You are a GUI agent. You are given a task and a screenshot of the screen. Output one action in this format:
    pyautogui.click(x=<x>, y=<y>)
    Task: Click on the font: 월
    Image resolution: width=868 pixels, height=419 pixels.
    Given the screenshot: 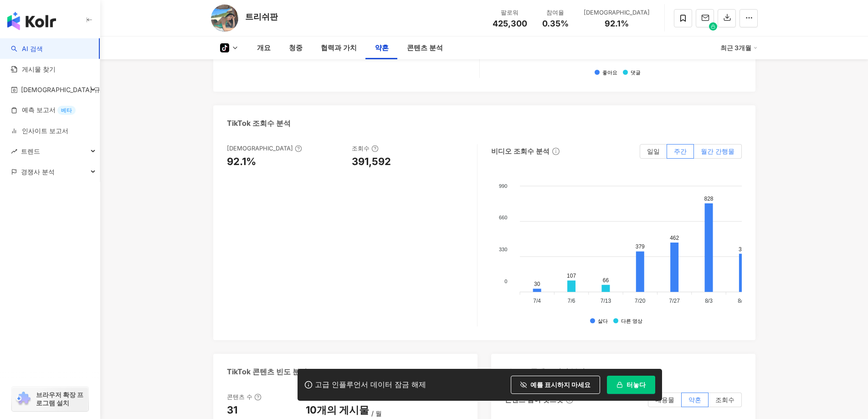 What is the action you would take?
    pyautogui.click(x=379, y=413)
    